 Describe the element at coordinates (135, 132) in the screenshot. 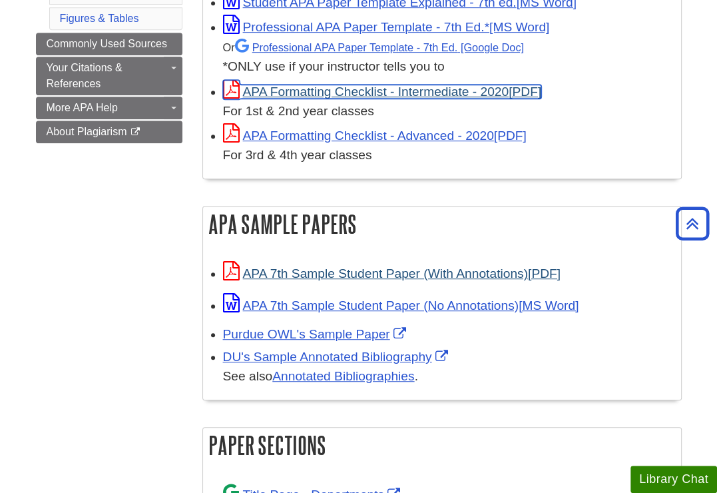

I see `i: This link opens in a new window` at that location.